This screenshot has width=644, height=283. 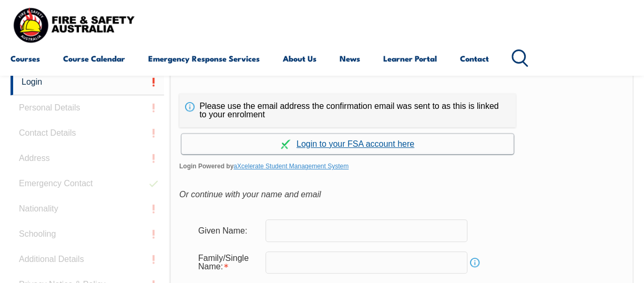 What do you see at coordinates (228, 231) in the screenshot?
I see `div: Given Name:` at bounding box center [228, 231].